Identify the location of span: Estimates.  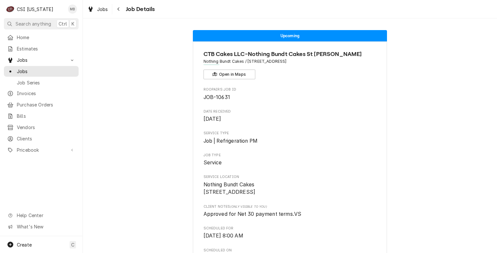
(46, 49).